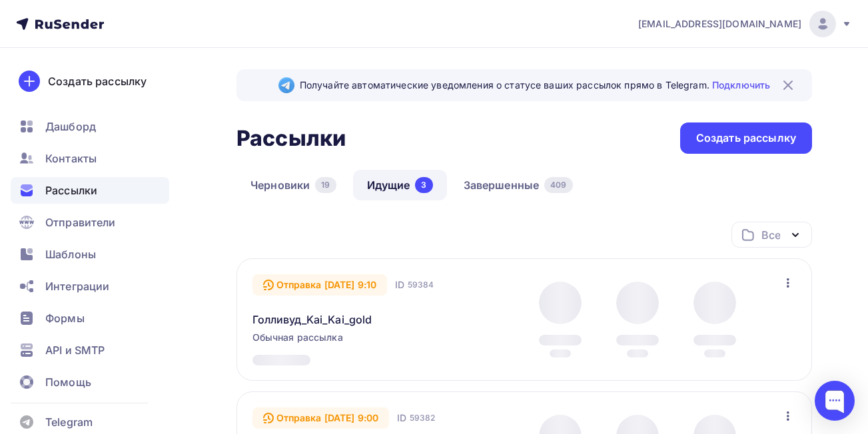 This screenshot has width=868, height=434. What do you see at coordinates (72, 191) in the screenshot?
I see `span: Рассылки` at bounding box center [72, 191].